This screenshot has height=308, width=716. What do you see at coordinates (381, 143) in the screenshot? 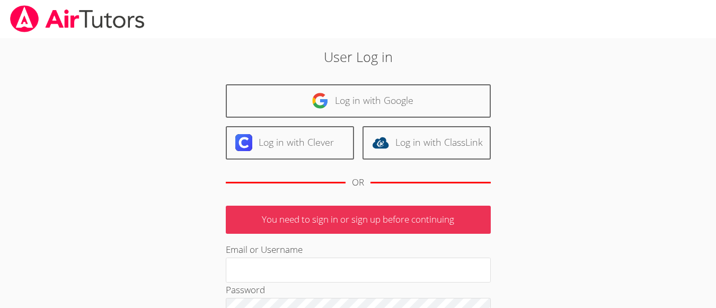
I see `img: classlink-logo-d6bb404cc1216ec64c9a2012d9dc4662098be43eaf13dc465df04b49fa7ab582.svg` at bounding box center [381, 143].